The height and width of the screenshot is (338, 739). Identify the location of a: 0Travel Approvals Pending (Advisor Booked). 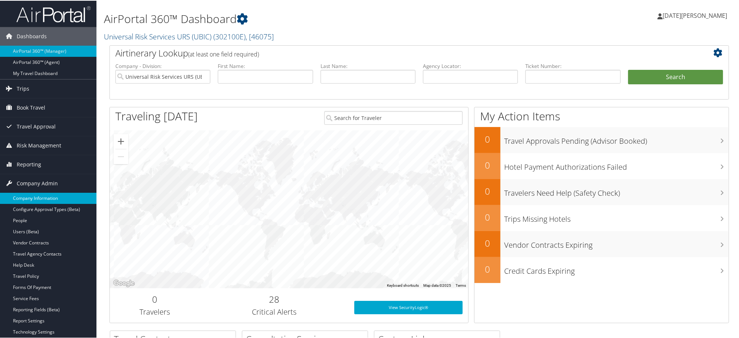
(601, 139).